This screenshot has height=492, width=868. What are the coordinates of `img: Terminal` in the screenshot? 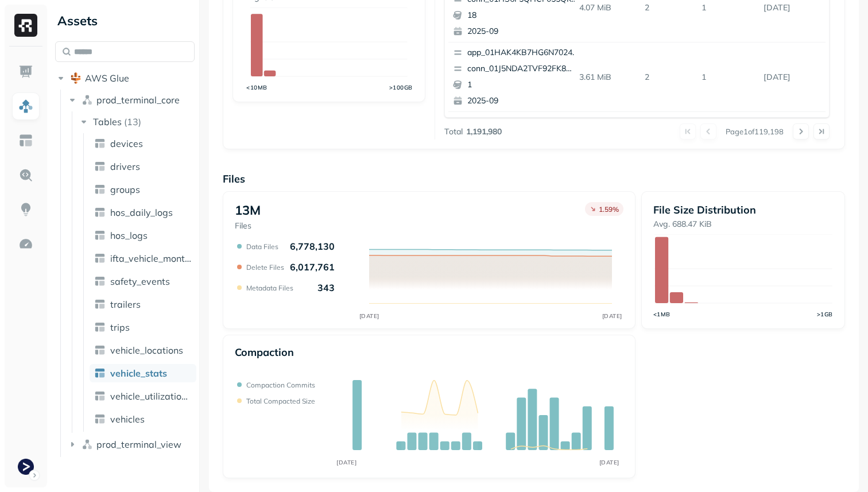 It's located at (25, 467).